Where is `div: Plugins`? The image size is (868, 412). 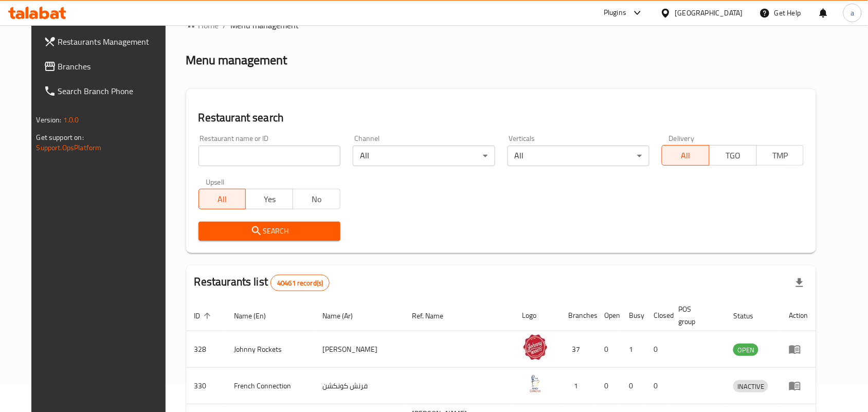 div: Plugins is located at coordinates (615, 13).